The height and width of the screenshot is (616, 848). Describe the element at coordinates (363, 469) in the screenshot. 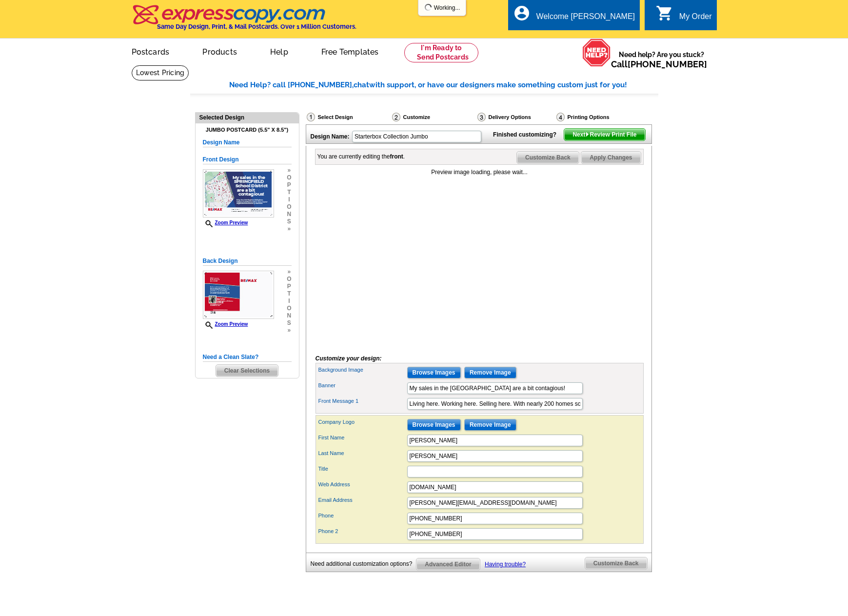

I see `label: Title` at that location.